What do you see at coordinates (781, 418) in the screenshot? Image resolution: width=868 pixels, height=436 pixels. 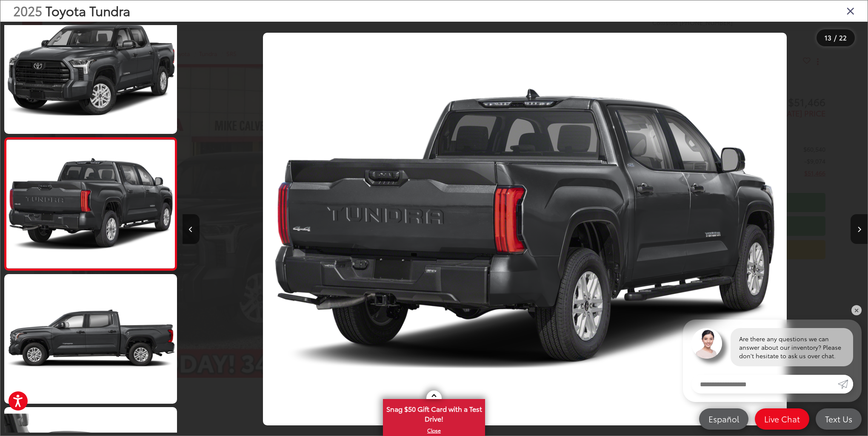 I see `span: Live Chat` at bounding box center [781, 418].